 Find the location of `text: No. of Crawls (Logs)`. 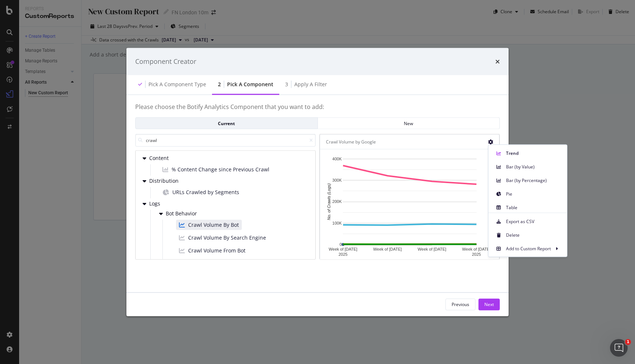

text: No. of Crawls (Logs) is located at coordinates (329, 202).